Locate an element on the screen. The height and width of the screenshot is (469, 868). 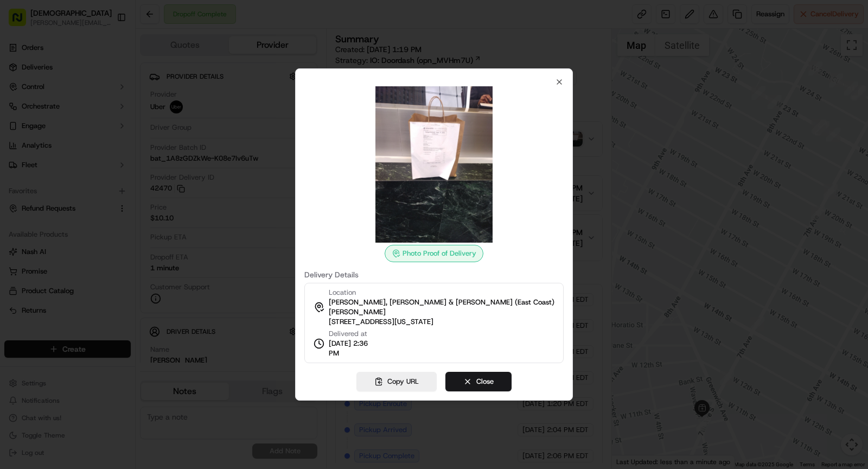
button: Close is located at coordinates (479, 382).